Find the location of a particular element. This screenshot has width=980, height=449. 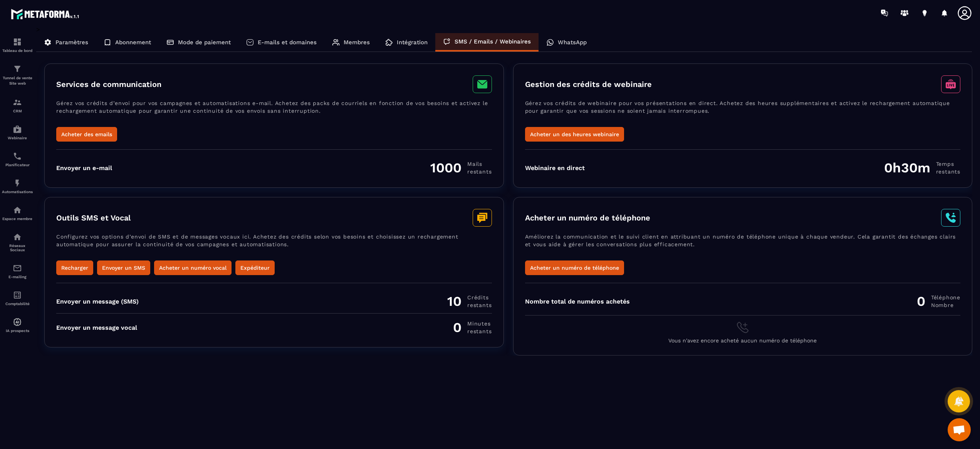

p: E-mails et domaines is located at coordinates (287, 42).